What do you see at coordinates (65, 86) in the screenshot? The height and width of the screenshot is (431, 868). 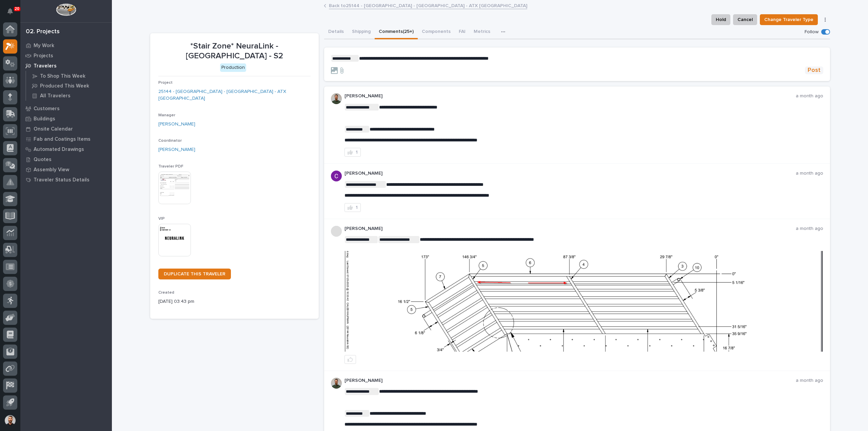 I see `p: Produced This Week` at bounding box center [65, 86].